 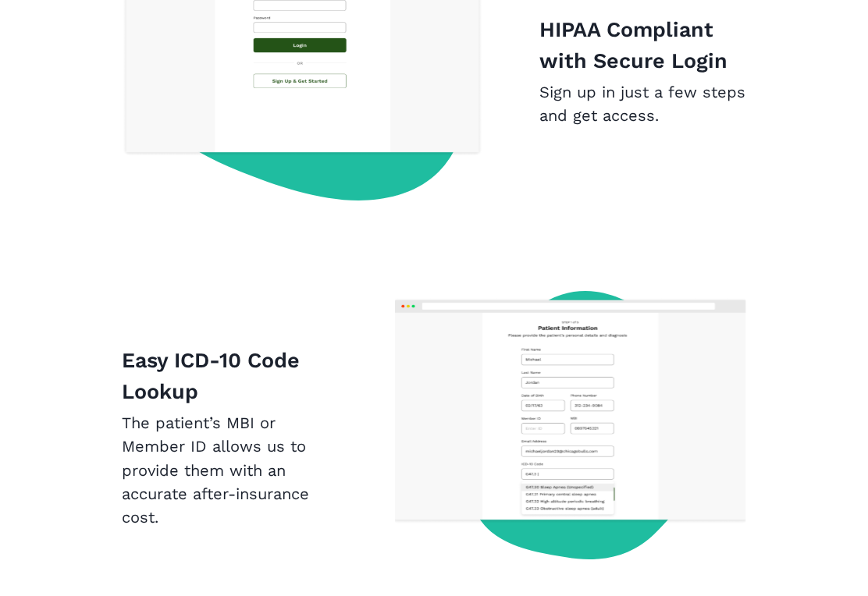 What do you see at coordinates (230, 376) in the screenshot?
I see `p: Easy ICD-10 Code Lookup` at bounding box center [230, 376].